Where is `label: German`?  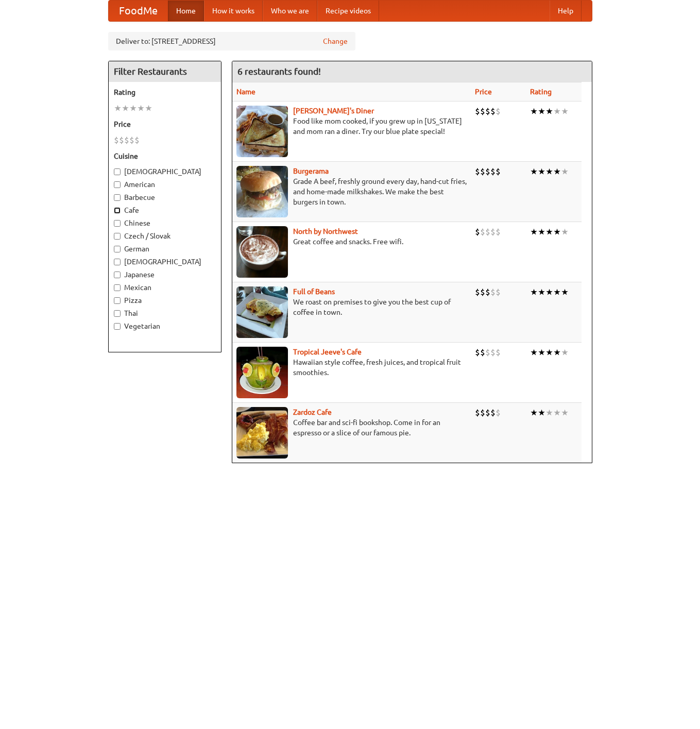 label: German is located at coordinates (165, 249).